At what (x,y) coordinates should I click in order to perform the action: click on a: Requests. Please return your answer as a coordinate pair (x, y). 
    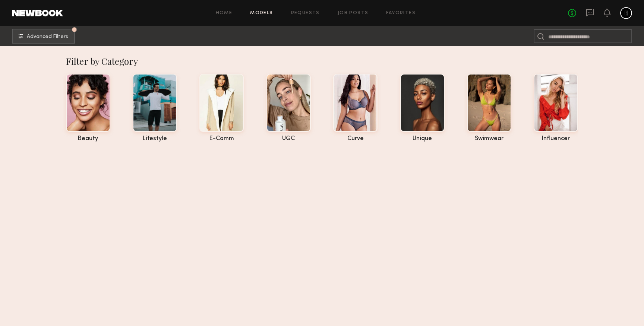
    Looking at the image, I should click on (305, 13).